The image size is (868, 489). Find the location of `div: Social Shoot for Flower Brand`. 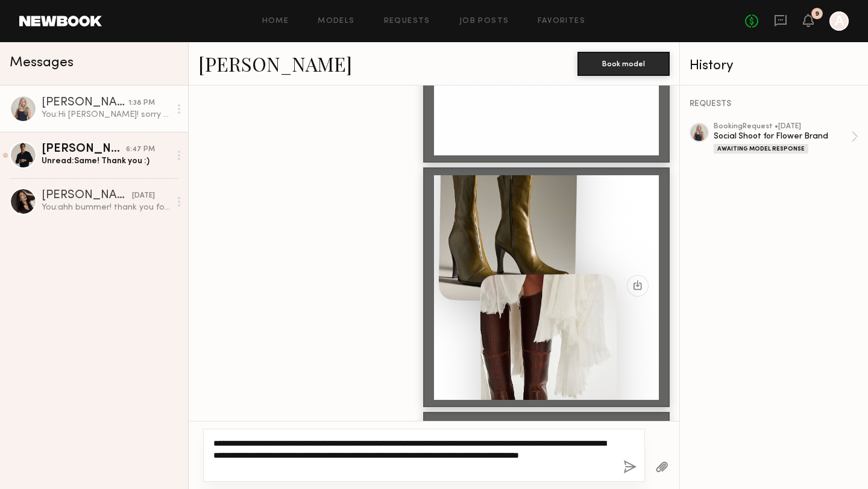

div: Social Shoot for Flower Brand is located at coordinates (782, 136).